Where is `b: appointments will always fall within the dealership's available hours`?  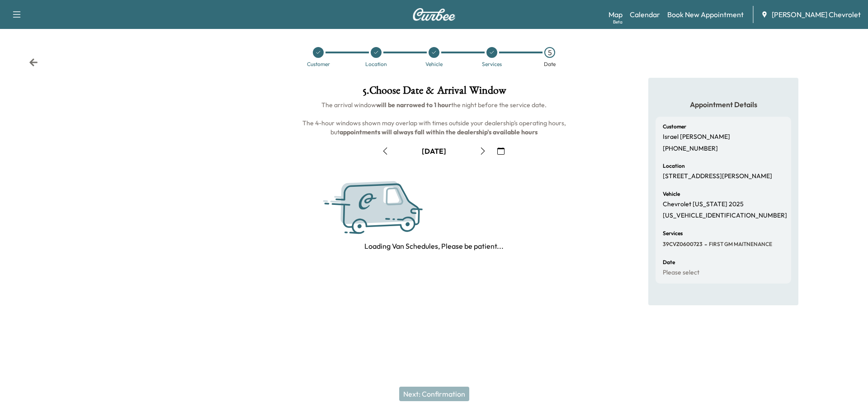 b: appointments will always fall within the dealership's available hours is located at coordinates (438, 132).